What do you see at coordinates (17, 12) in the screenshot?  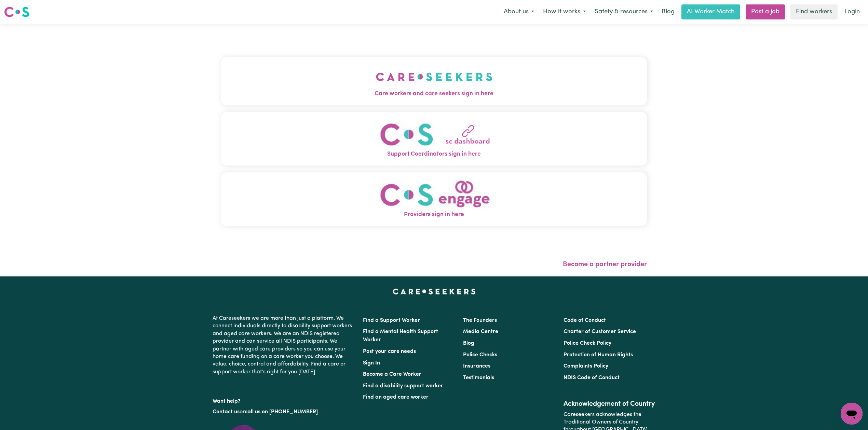 I see `img: Careseekers logo` at bounding box center [17, 12].